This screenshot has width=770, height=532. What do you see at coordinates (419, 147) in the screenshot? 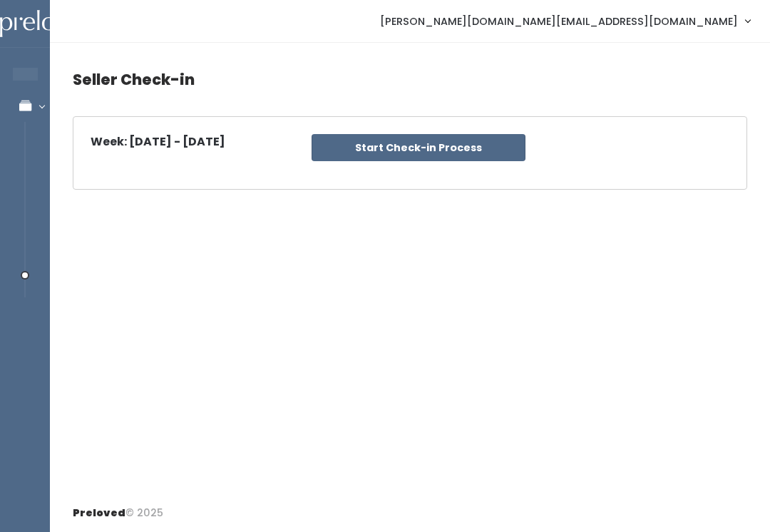
I see `a: Start Check-in Process` at bounding box center [419, 147].